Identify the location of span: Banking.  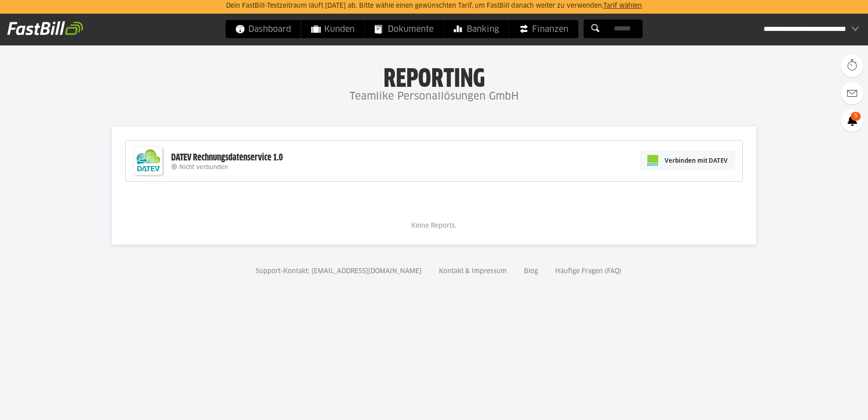
(476, 29).